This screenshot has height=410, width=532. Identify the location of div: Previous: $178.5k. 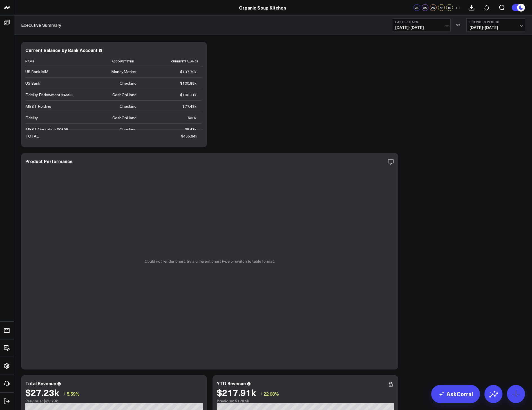
(305, 401).